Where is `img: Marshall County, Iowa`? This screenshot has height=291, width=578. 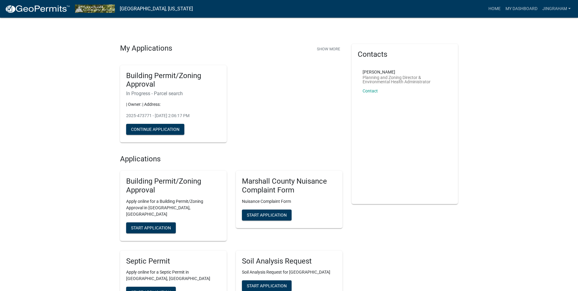 img: Marshall County, Iowa is located at coordinates (95, 9).